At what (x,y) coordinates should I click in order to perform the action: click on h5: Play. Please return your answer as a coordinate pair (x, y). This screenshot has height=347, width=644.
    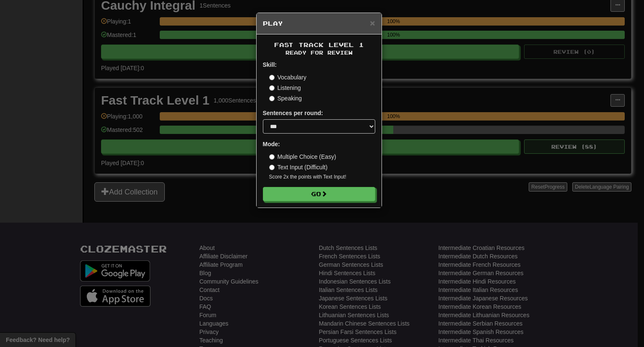
    Looking at the image, I should click on (319, 24).